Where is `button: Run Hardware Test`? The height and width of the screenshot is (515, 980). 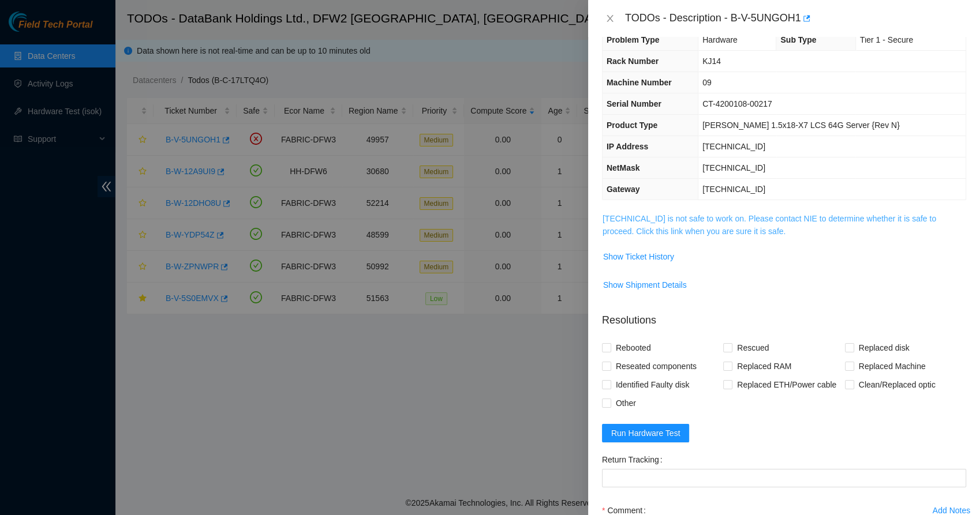 button: Run Hardware Test is located at coordinates (646, 433).